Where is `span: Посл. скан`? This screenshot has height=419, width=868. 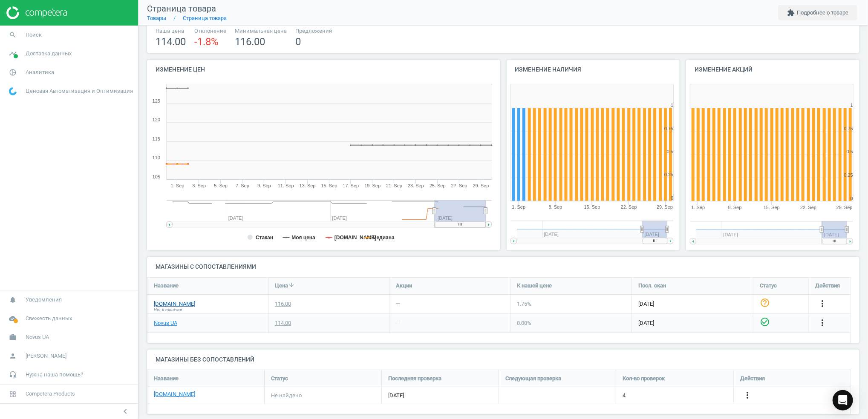
span: Посл. скан is located at coordinates (652, 286).